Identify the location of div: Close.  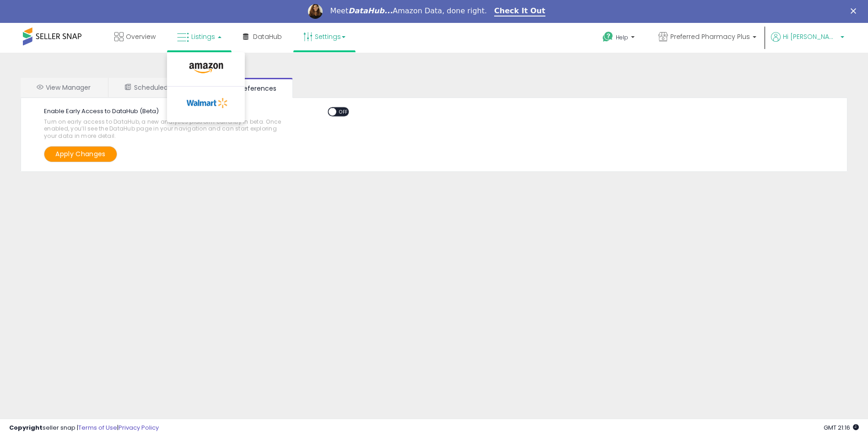
(856, 11).